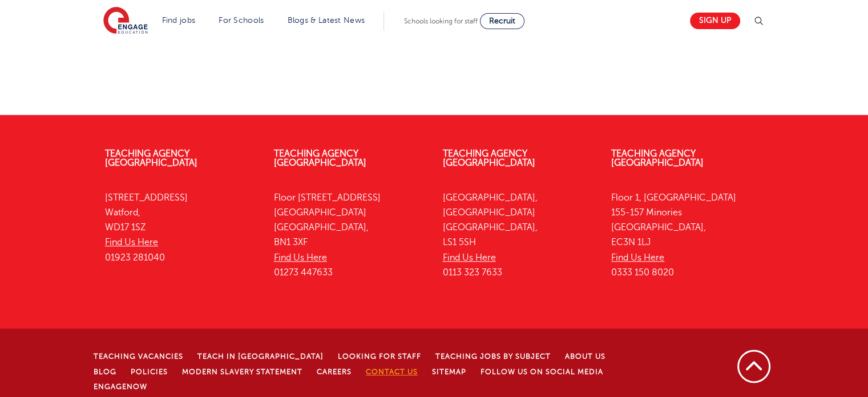 This screenshot has width=868, height=397. Describe the element at coordinates (715, 20) in the screenshot. I see `a: Sign up` at that location.